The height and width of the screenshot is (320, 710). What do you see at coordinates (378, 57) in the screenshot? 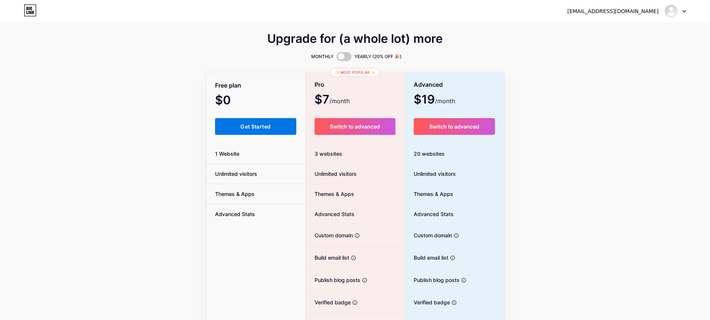
I see `span: YEARLY (20% OFF 🎉)` at bounding box center [378, 57].